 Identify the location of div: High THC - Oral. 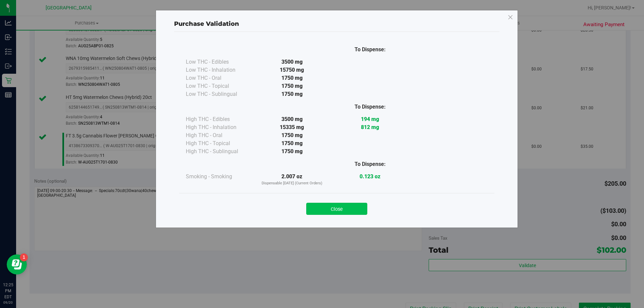
(219, 135).